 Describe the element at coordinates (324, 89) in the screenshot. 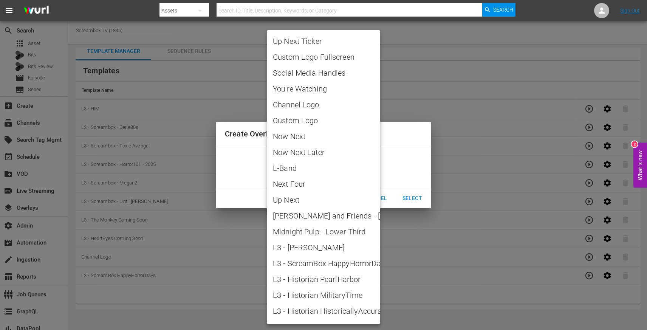

I see `span: You're Watching` at that location.